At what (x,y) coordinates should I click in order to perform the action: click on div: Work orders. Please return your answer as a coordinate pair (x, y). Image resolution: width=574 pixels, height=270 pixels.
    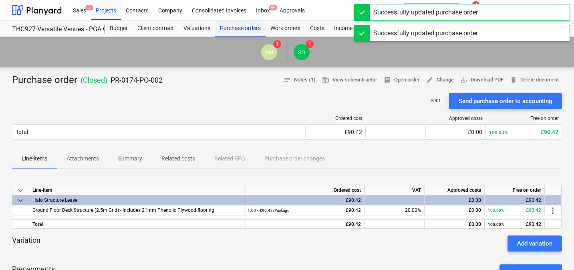
    Looking at the image, I should click on (285, 28).